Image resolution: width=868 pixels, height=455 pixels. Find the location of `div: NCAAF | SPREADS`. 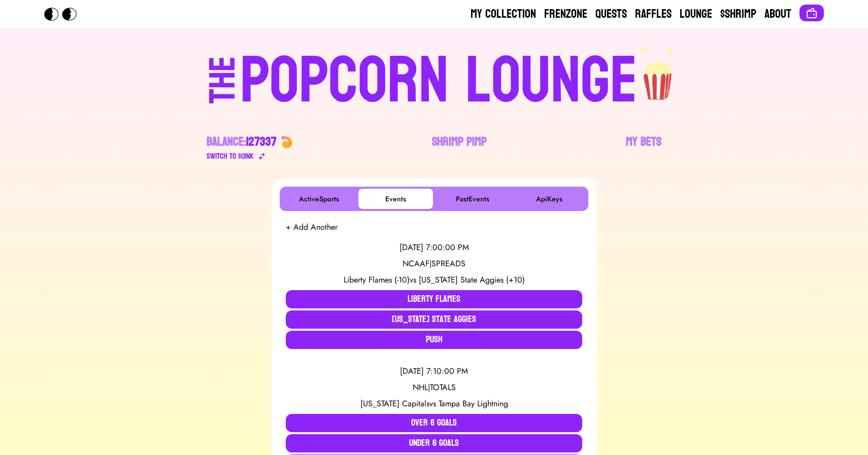

div: NCAAF | SPREADS is located at coordinates (434, 263).